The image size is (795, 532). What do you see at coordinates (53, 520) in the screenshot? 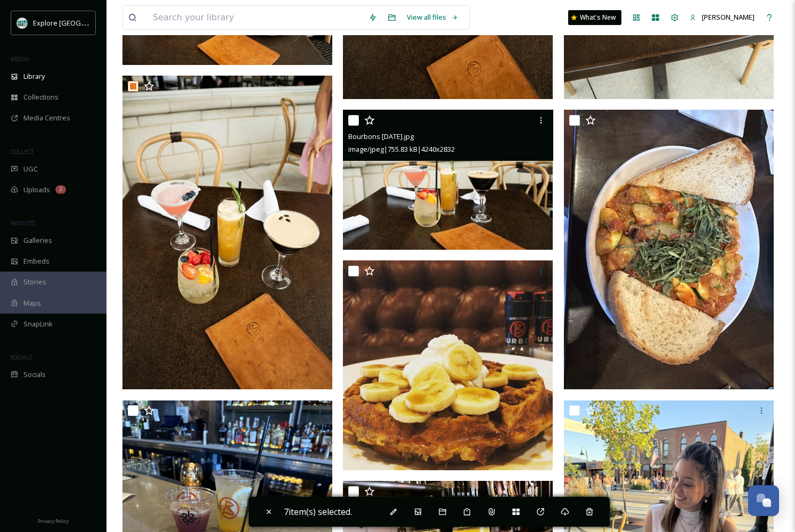
I see `span: Privacy Policy` at bounding box center [53, 520].